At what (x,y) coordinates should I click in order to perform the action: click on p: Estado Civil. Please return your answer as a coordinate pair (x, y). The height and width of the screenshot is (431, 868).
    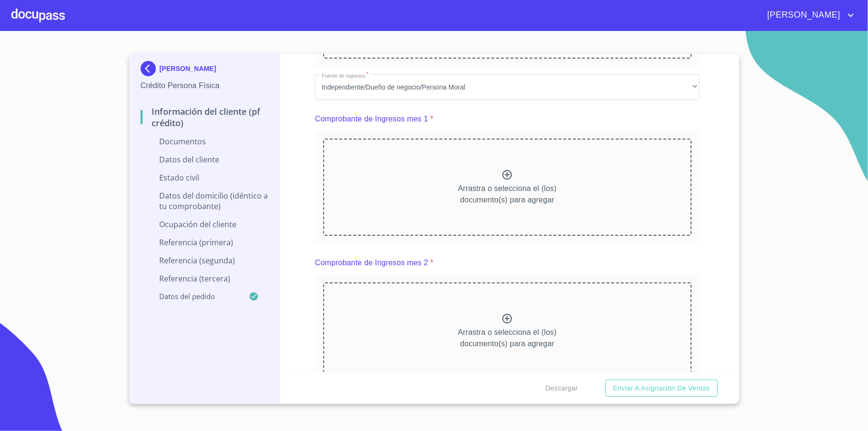
    Looking at the image, I should click on (205, 178).